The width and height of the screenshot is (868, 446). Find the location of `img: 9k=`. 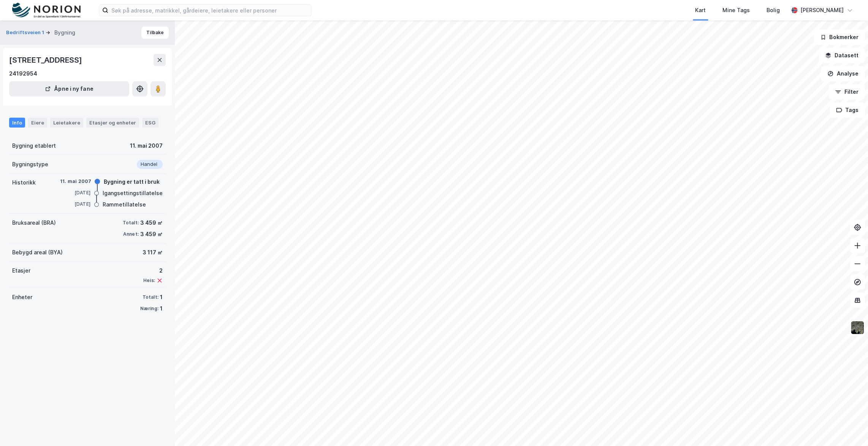

img: 9k= is located at coordinates (857, 328).